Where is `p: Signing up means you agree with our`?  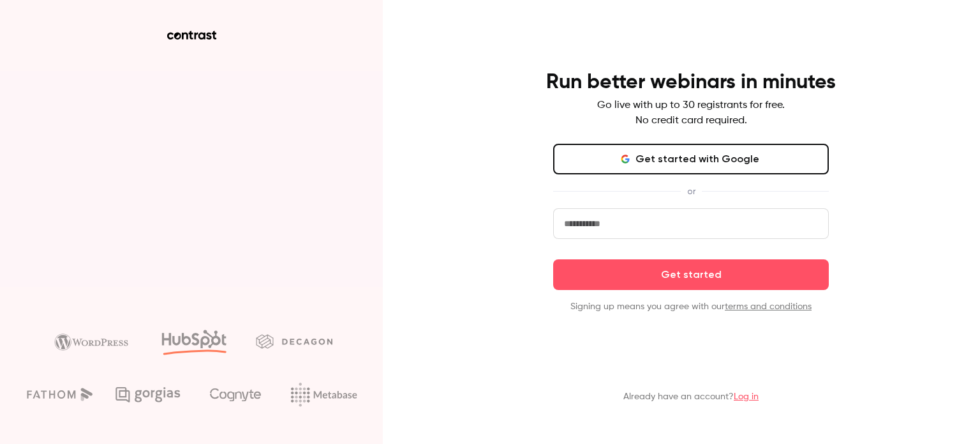 p: Signing up means you agree with our is located at coordinates (691, 307).